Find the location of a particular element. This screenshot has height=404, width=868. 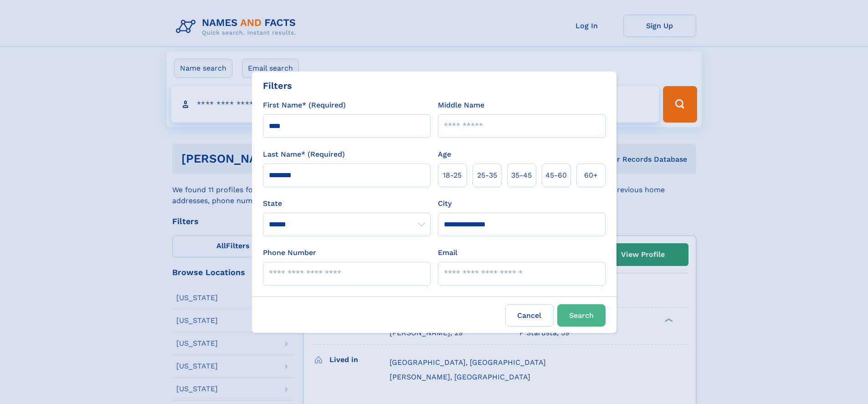

span: 25‑35 is located at coordinates (487, 175).